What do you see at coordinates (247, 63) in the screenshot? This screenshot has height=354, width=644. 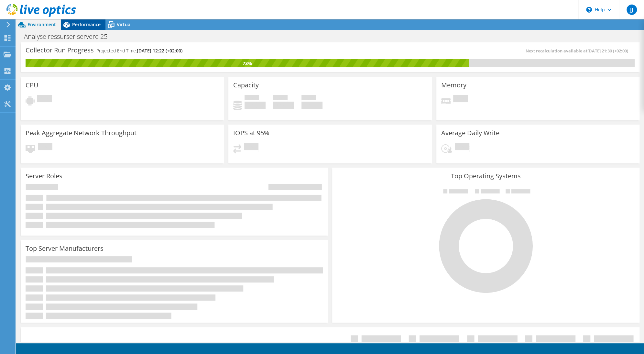 I see `div: 73%` at bounding box center [247, 63].